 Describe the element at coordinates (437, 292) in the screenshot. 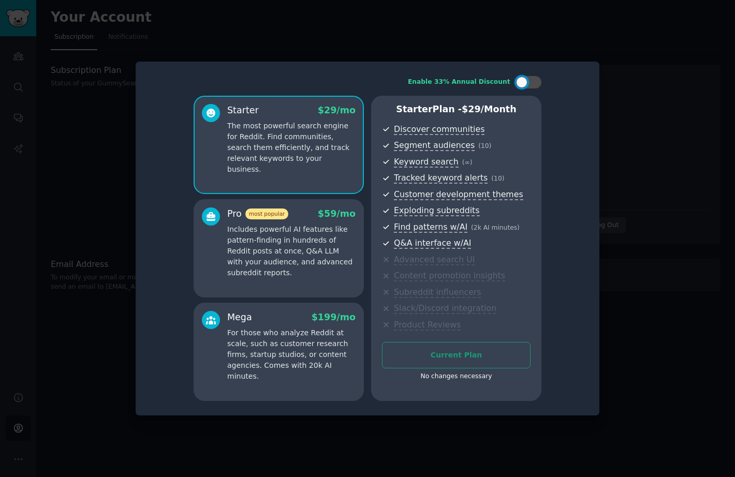

I see `span: Subreddit influencers` at that location.